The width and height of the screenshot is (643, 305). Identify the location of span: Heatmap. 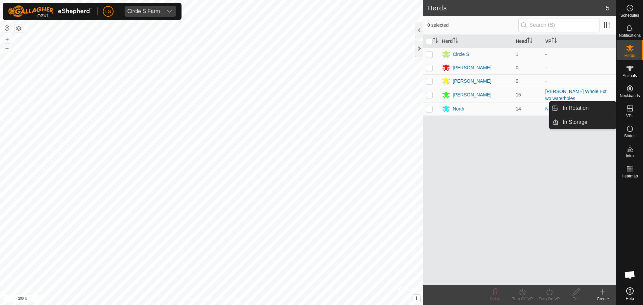
(629, 176).